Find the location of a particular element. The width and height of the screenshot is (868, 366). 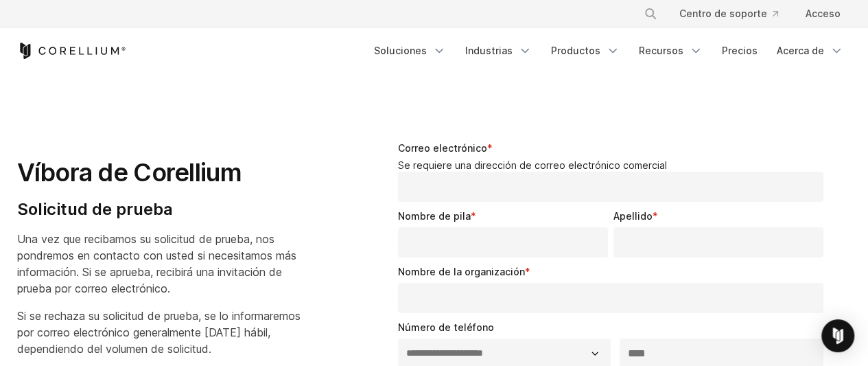

font: Si se rechaza su solicitud de prueba, se lo informaremos por correo electrónico generalmente [DAT... is located at coordinates (159, 332).